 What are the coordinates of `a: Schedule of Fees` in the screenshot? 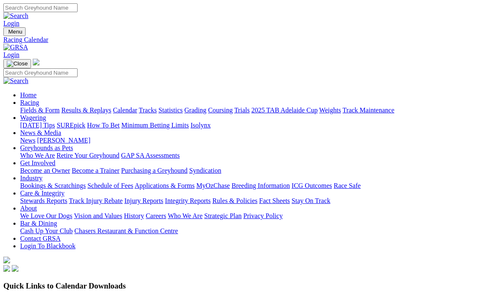 It's located at (110, 186).